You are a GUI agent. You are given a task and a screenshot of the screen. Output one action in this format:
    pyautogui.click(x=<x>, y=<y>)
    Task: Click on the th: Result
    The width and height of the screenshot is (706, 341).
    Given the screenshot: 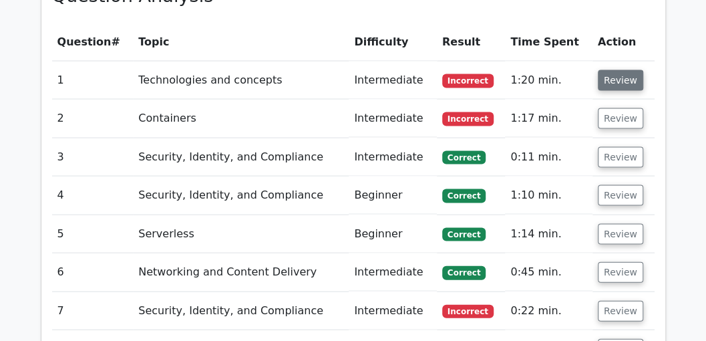 What is the action you would take?
    pyautogui.click(x=471, y=42)
    